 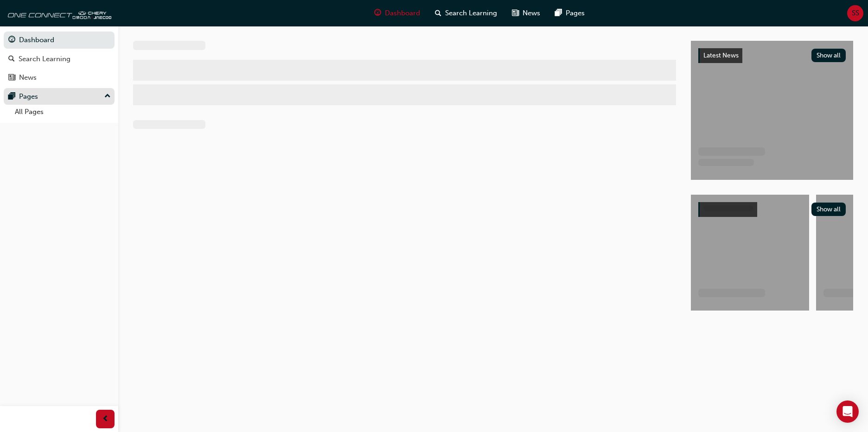 I want to click on a: Search Learning, so click(x=59, y=59).